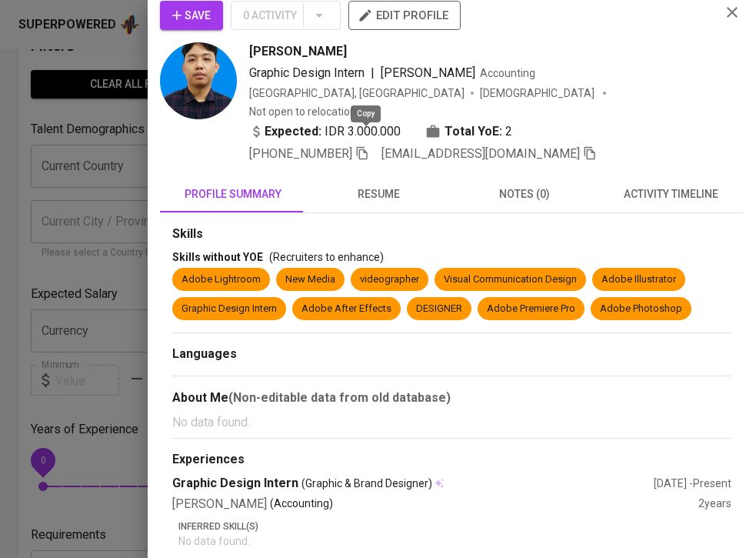 The height and width of the screenshot is (558, 756). I want to click on div: Adobe Illustrator, so click(638, 279).